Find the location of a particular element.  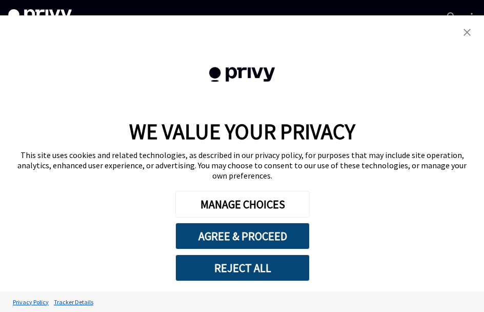

img: dark logo is located at coordinates (40, 16).